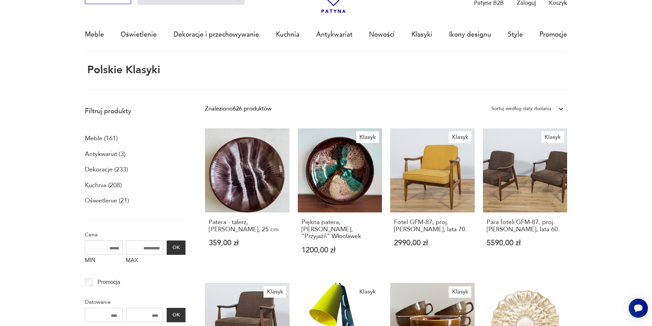 The width and height of the screenshot is (652, 326). I want to click on a: Style, so click(515, 35).